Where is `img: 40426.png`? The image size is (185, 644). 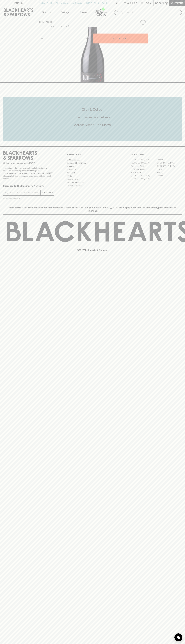 img: 40426.png is located at coordinates (92, 55).